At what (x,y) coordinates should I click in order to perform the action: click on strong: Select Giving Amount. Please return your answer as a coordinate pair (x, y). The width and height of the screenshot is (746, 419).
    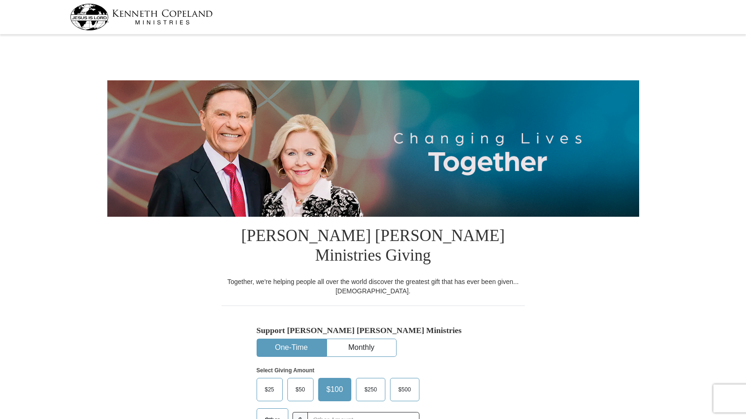
    Looking at the image, I should click on (286, 370).